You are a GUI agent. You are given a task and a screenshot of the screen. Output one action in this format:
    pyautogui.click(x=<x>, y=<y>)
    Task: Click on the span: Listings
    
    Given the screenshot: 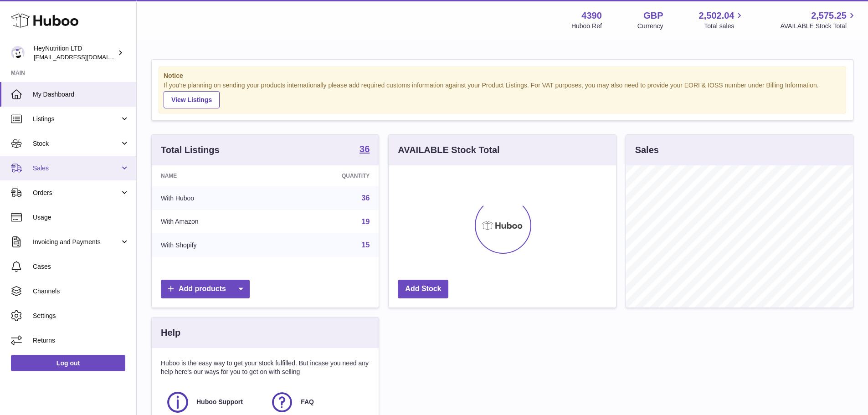 What is the action you would take?
    pyautogui.click(x=76, y=119)
    